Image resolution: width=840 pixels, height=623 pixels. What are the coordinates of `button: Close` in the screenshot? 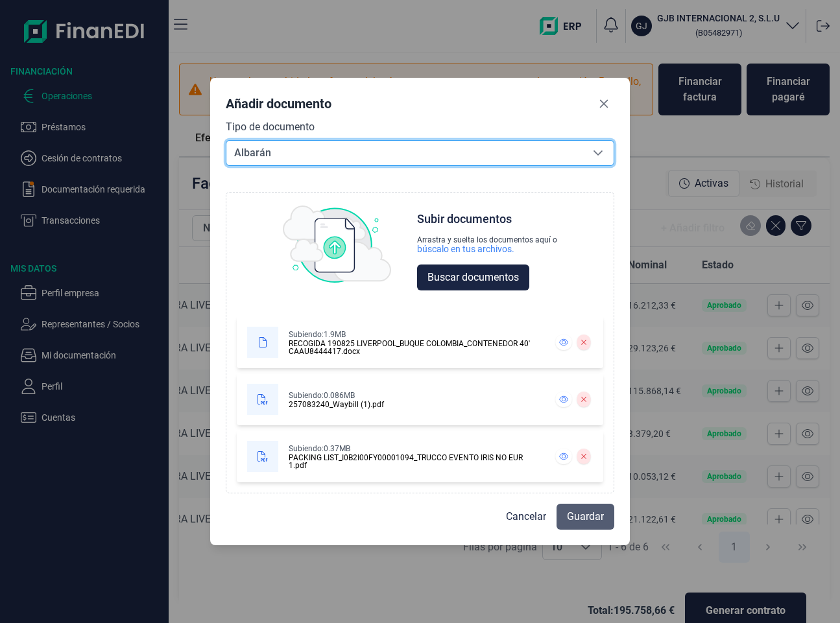 It's located at (604, 104).